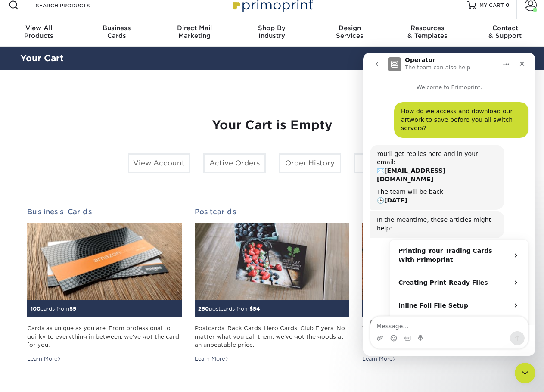 Image resolution: width=544 pixels, height=392 pixels. What do you see at coordinates (427, 32) in the screenshot?
I see `div: & Templates` at bounding box center [427, 32].